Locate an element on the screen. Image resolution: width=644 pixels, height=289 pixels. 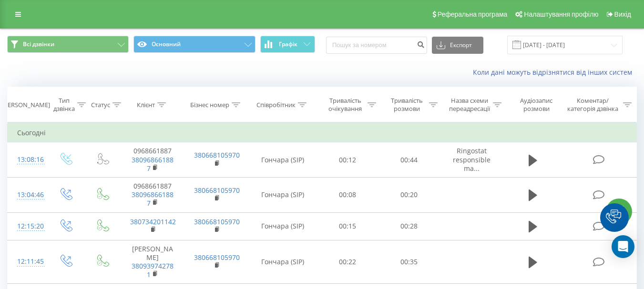
div: Коментар/категорія дзвінка is located at coordinates (593, 105).